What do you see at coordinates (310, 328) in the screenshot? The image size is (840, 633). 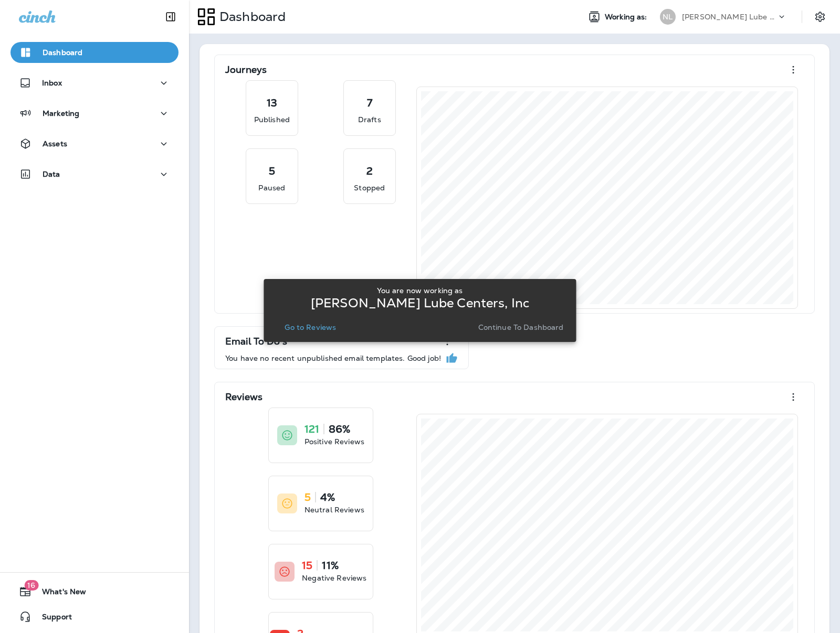 I see `p: Go to Reviews` at bounding box center [310, 328].